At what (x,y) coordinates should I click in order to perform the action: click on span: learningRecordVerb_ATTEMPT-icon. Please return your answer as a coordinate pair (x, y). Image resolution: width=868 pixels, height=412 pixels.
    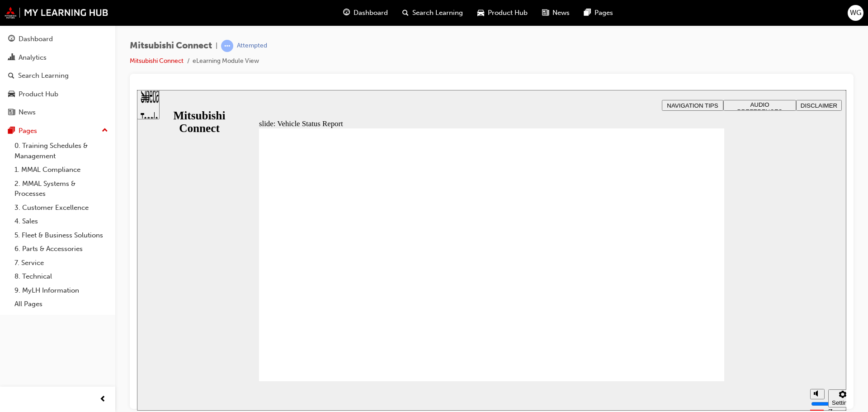
    Looking at the image, I should click on (227, 46).